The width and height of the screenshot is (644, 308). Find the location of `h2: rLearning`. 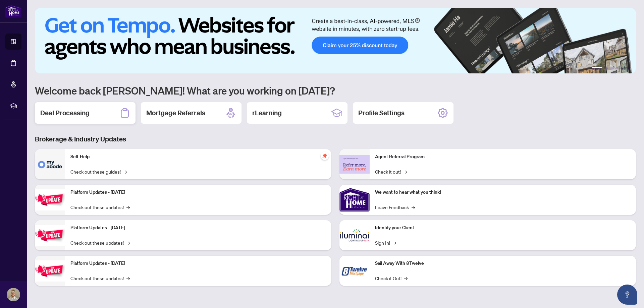

h2: rLearning is located at coordinates (267, 113).